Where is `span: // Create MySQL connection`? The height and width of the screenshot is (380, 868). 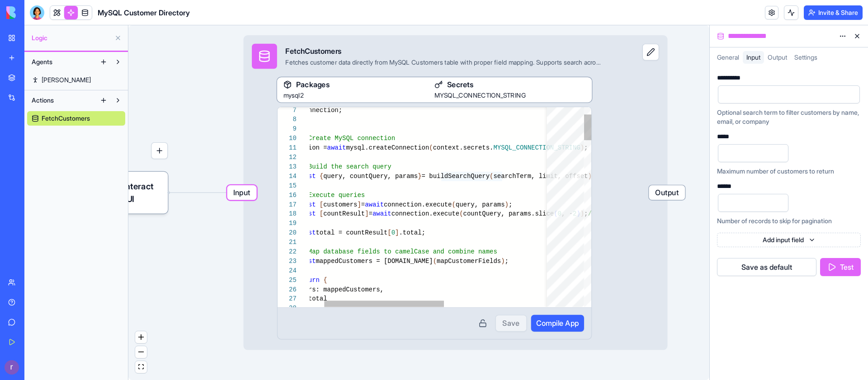
span: // Create MySQL connection is located at coordinates (346, 139).